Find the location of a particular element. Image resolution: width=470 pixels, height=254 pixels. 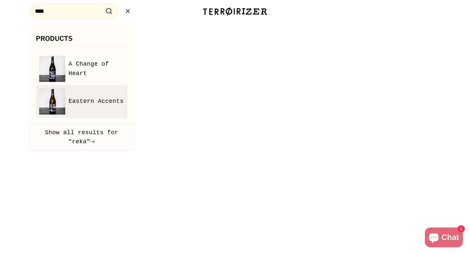

span: Eastern Accents is located at coordinates (96, 101).